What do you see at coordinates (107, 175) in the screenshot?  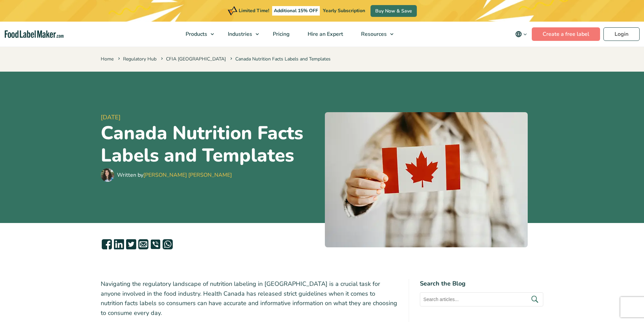 I see `img: Maria Abi Hanna - Food Label Maker` at bounding box center [107, 175].